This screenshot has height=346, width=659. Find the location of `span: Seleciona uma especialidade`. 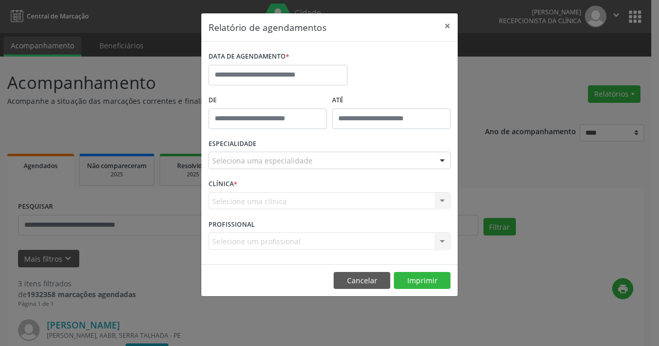

span: Seleciona uma especialidade is located at coordinates (262, 161).